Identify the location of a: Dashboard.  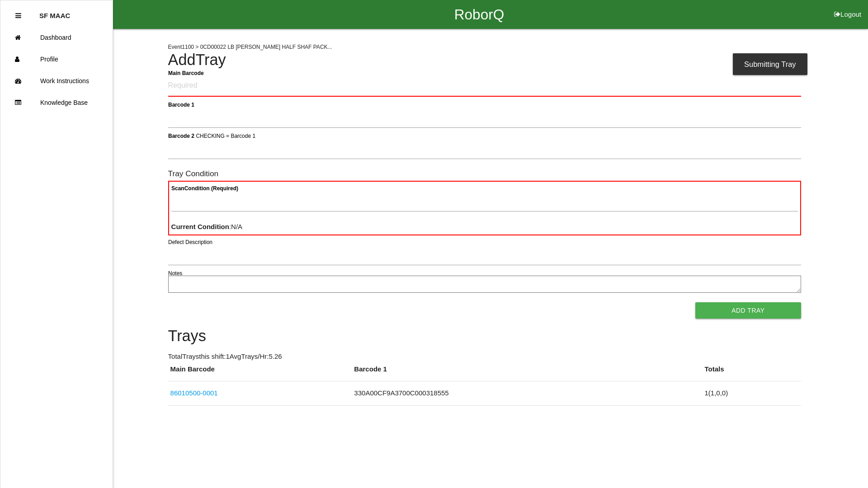
(57, 38).